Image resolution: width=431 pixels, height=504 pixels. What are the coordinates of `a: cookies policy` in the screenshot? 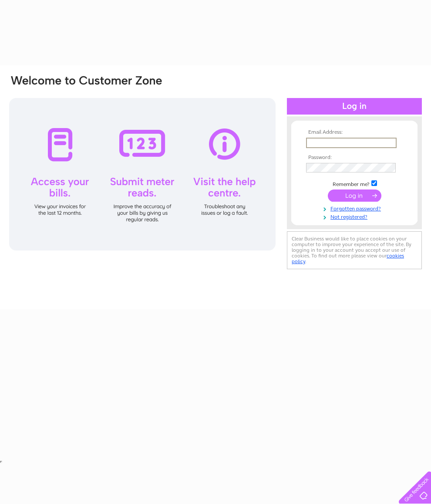 It's located at (348, 258).